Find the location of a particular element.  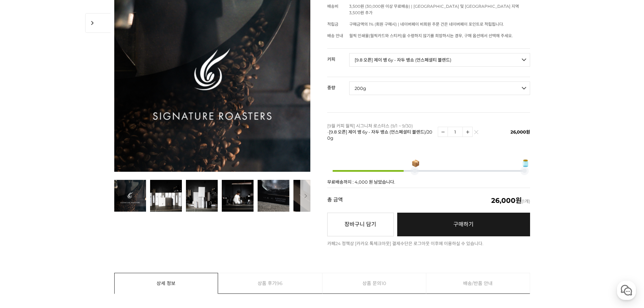

a: 구매하기 is located at coordinates (464, 224).